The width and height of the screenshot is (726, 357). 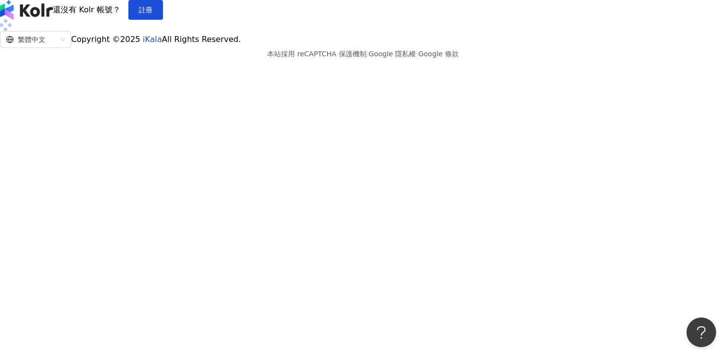 I want to click on span: 註冊, so click(x=146, y=10).